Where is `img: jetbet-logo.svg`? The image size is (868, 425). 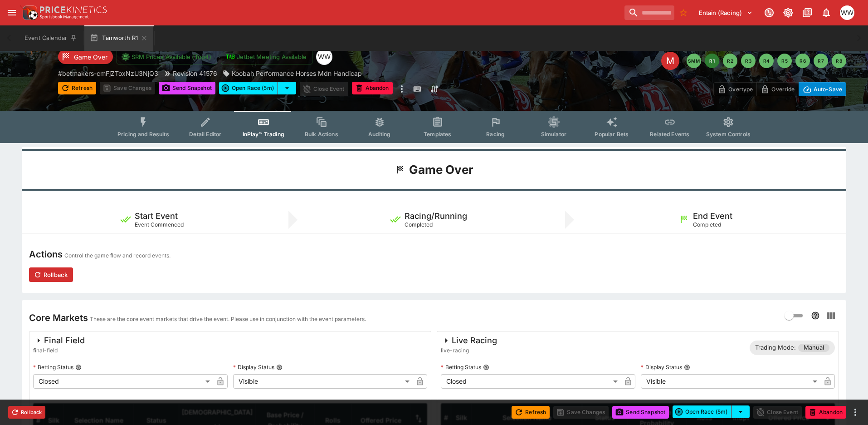 img: jetbet-logo.svg is located at coordinates (230, 57).